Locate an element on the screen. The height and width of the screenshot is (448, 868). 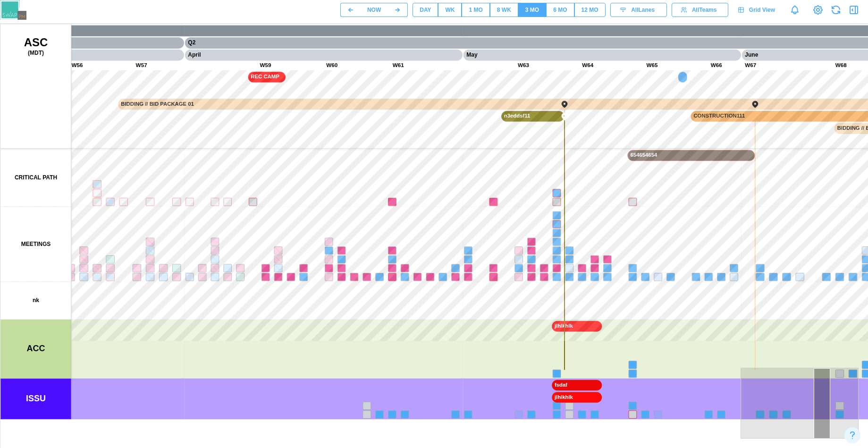
div: 3 MO is located at coordinates (532, 10).